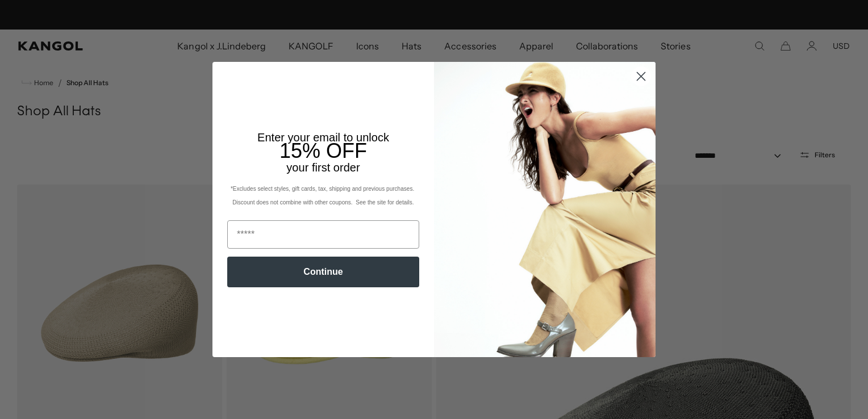 The width and height of the screenshot is (868, 419). What do you see at coordinates (323, 168) in the screenshot?
I see `span: your first order` at bounding box center [323, 168].